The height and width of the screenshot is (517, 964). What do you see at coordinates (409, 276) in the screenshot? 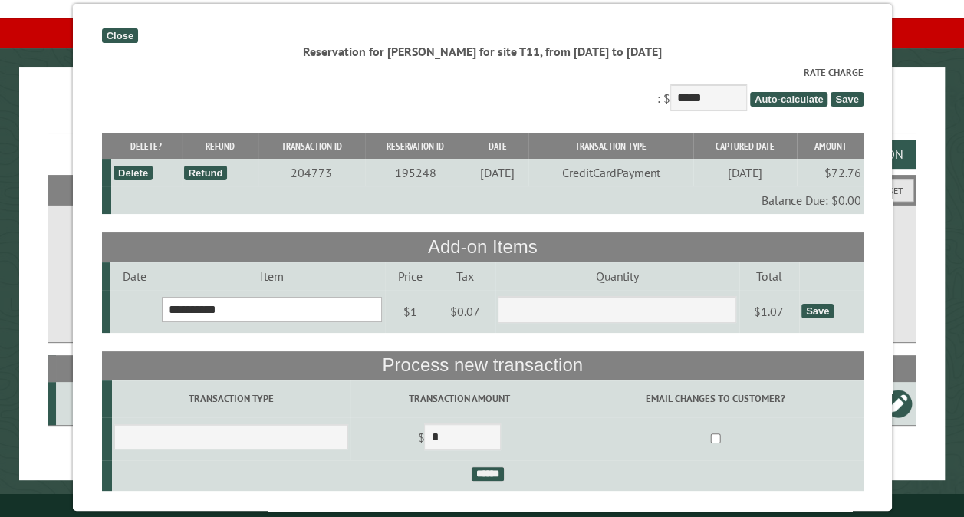
I see `td: Price` at bounding box center [409, 276].